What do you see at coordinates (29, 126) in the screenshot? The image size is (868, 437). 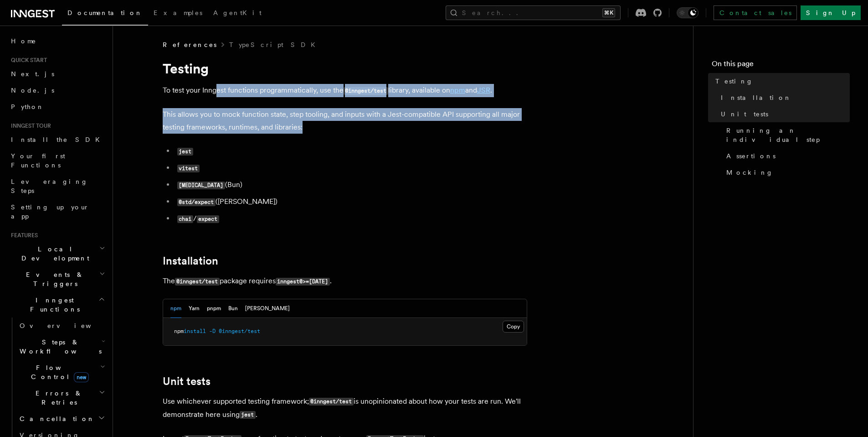 I see `span: Inngest tour` at bounding box center [29, 126].